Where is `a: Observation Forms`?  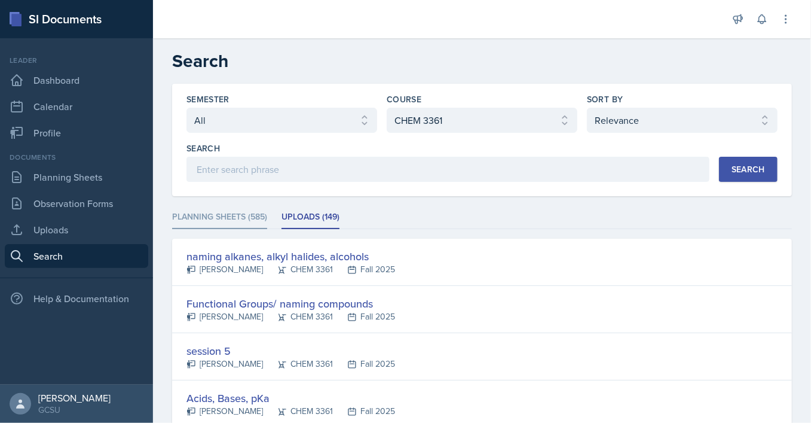 a: Observation Forms is located at coordinates (77, 203).